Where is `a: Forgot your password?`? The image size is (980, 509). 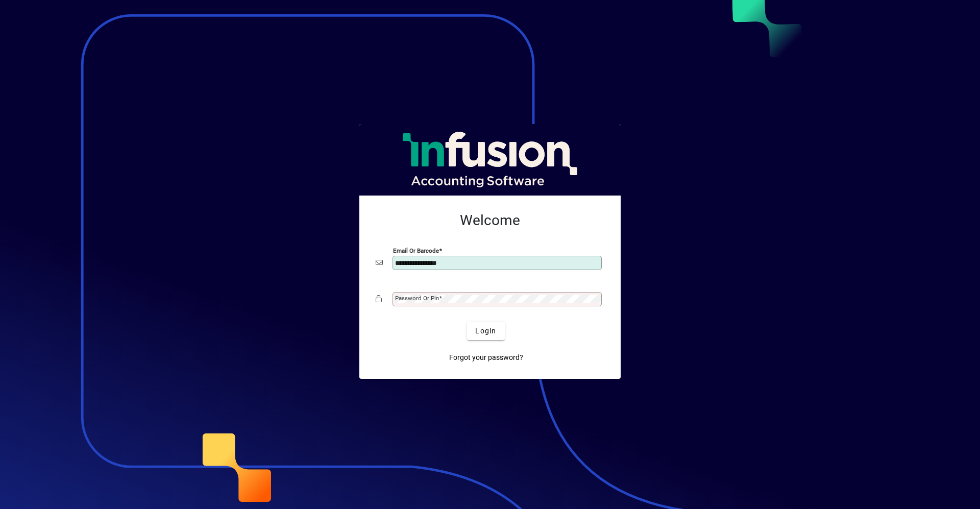 a: Forgot your password? is located at coordinates (486, 357).